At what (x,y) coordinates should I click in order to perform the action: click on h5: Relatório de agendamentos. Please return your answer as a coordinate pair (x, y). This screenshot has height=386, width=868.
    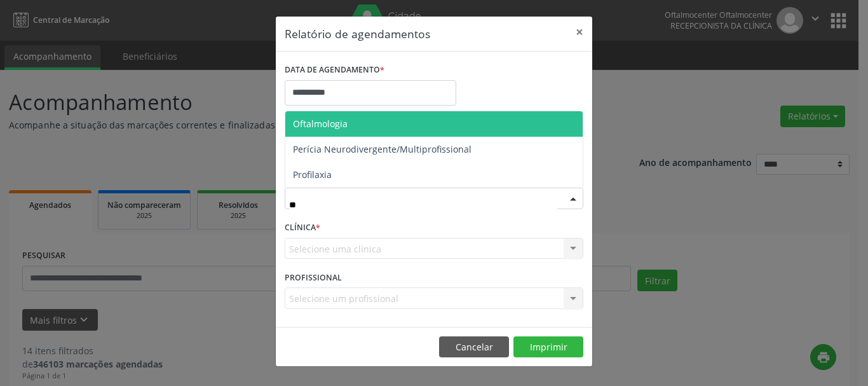
    Looking at the image, I should click on (358, 33).